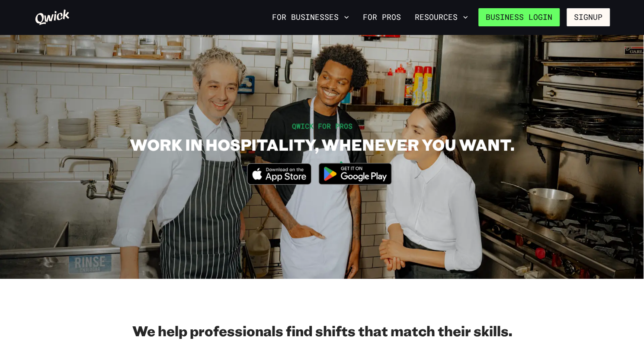 This screenshot has height=360, width=644. What do you see at coordinates (322, 331) in the screenshot?
I see `h2: We help professionals find shifts that match their skills.` at bounding box center [322, 331].